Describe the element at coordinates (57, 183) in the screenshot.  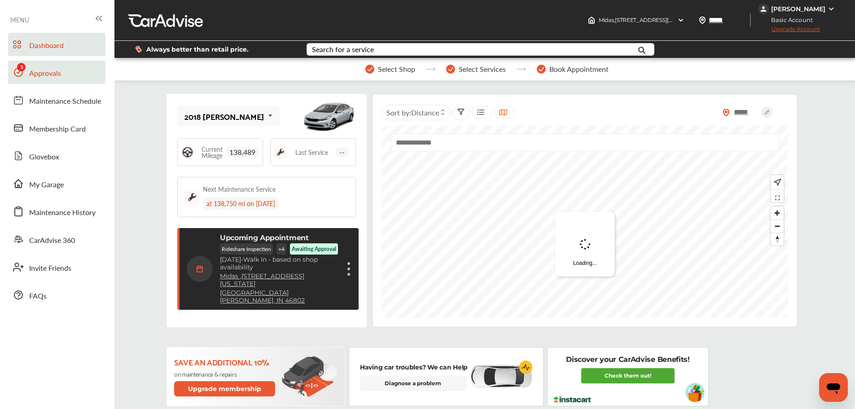
I see `a: My Garage` at that location.